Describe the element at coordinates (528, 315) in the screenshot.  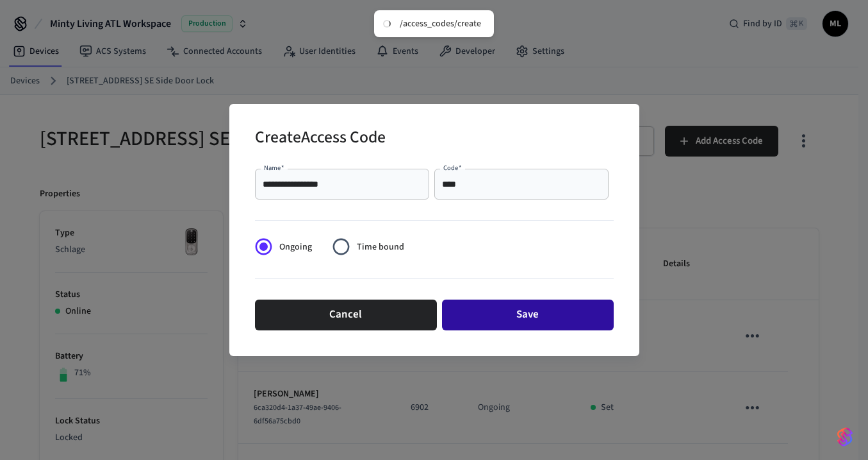
I see `button: Save` at that location.